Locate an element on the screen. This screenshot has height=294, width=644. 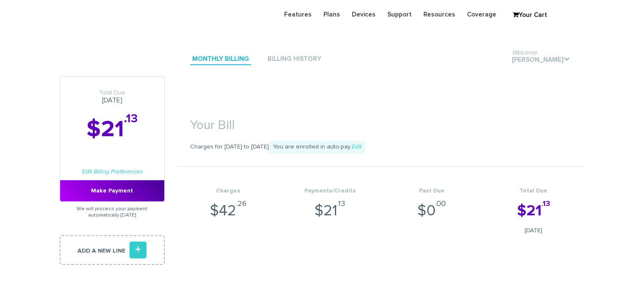
li: $42 is located at coordinates (228, 206).